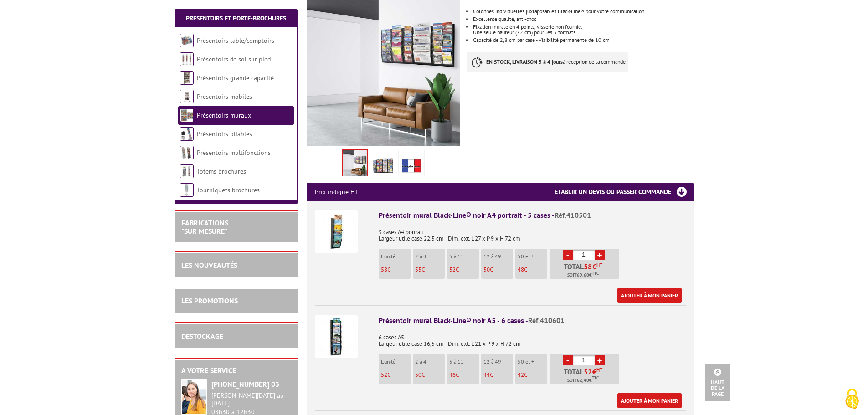  Describe the element at coordinates (532, 232) in the screenshot. I see `p: 5 cases A4 portrait Largeur utile case 22,5 cm - Dim. ext. L 27 x P 9 x H 72 cm` at that location.